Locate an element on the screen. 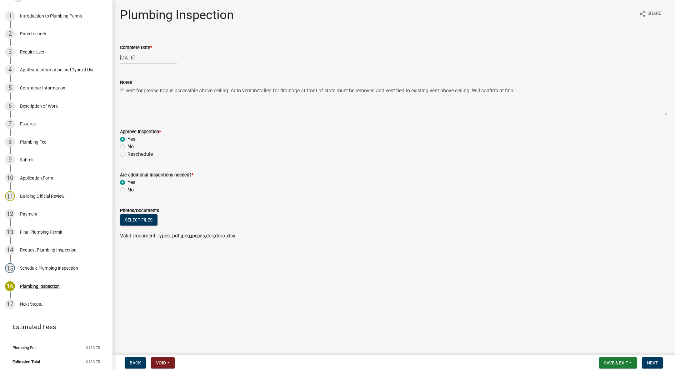 This screenshot has height=371, width=675. div: Schedule Plumbing Inspection is located at coordinates (49, 268).